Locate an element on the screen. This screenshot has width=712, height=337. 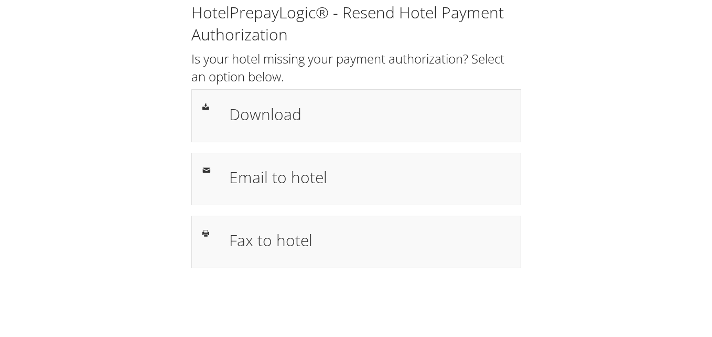
h1: Email to hotel is located at coordinates (370, 177).